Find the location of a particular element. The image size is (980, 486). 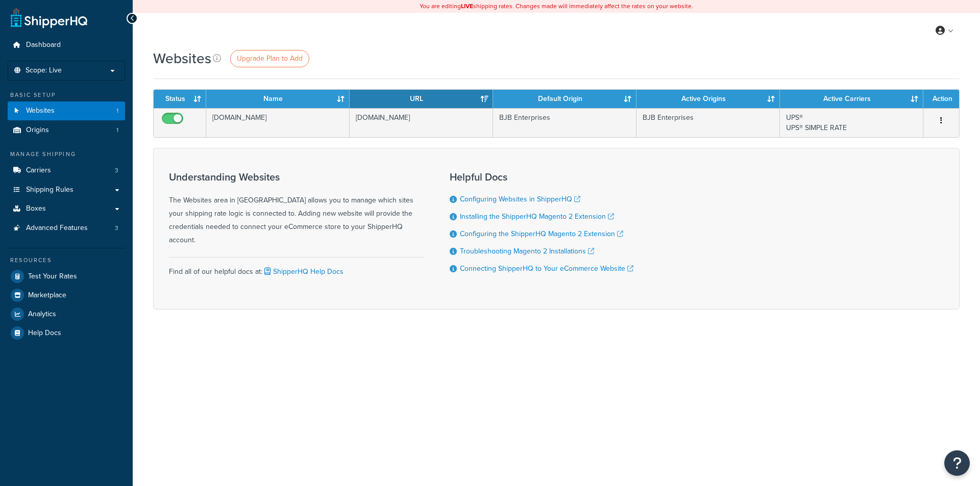

span: Test Your Rates is located at coordinates (53, 276).